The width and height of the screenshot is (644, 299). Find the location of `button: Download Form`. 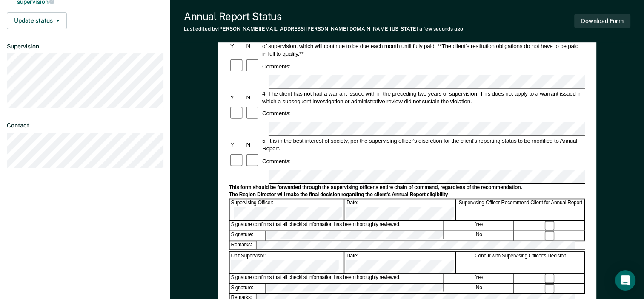

button: Download Form is located at coordinates (602, 21).